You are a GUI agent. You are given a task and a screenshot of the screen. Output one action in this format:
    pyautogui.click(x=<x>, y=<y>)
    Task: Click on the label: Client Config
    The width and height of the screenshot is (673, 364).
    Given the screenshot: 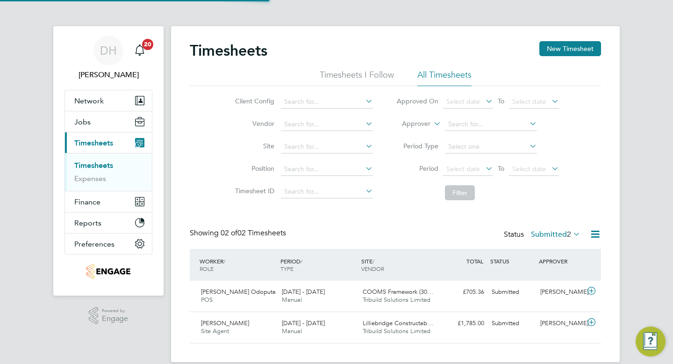 What is the action you would take?
    pyautogui.click(x=253, y=101)
    